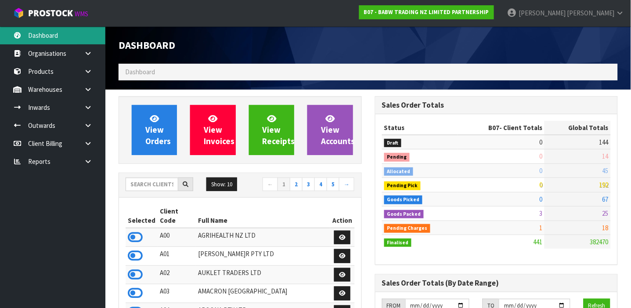 Image resolution: width=631 pixels, height=308 pixels. I want to click on th: Global Totals, so click(577, 128).